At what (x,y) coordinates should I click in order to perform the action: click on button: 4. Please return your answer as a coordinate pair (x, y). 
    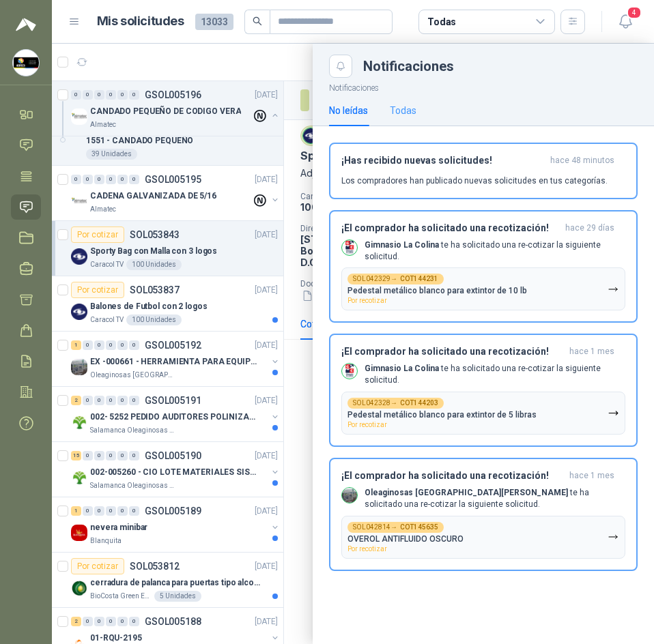
    Looking at the image, I should click on (626, 21).